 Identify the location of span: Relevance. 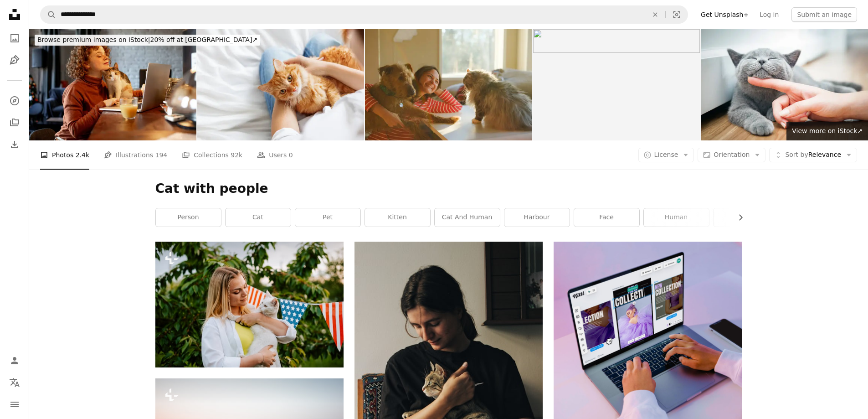
(813, 155).